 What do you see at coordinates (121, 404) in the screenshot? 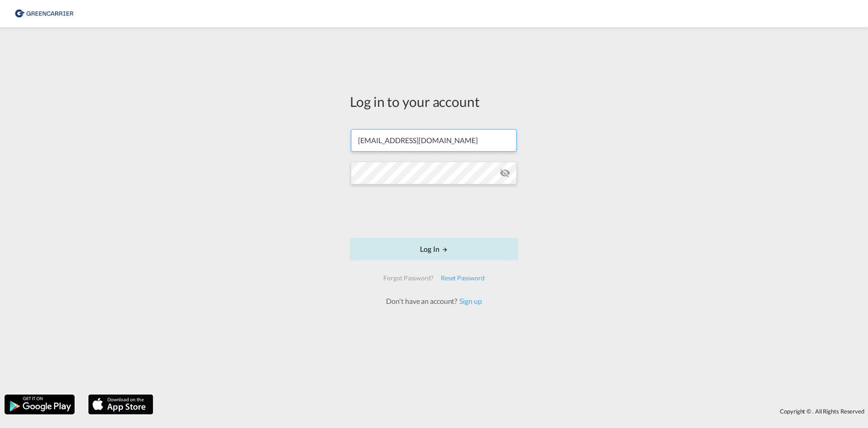
I see `img: apple.png` at bounding box center [121, 404].